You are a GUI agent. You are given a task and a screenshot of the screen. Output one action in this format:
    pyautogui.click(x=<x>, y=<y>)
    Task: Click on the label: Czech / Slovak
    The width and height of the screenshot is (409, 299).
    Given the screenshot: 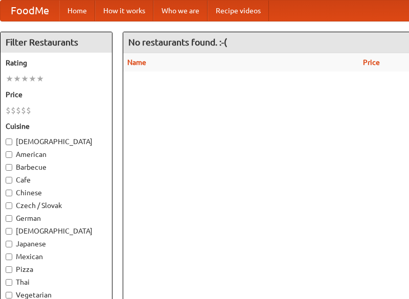 What is the action you would take?
    pyautogui.click(x=56, y=205)
    